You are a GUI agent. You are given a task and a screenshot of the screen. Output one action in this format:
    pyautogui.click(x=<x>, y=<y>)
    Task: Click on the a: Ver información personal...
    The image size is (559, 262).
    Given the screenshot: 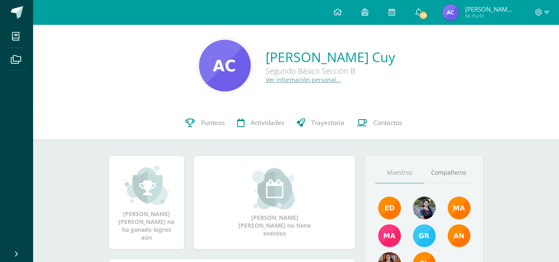 What is the action you would take?
    pyautogui.click(x=303, y=79)
    